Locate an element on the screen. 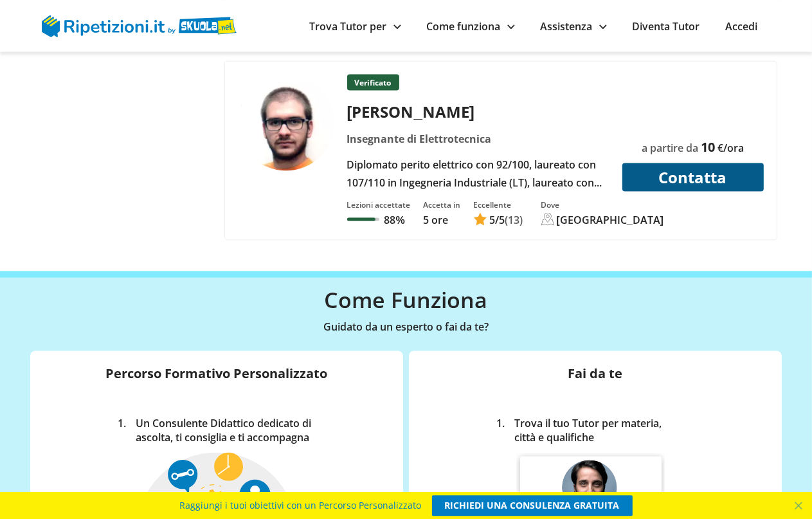  a: Come funziona is located at coordinates (471, 25).